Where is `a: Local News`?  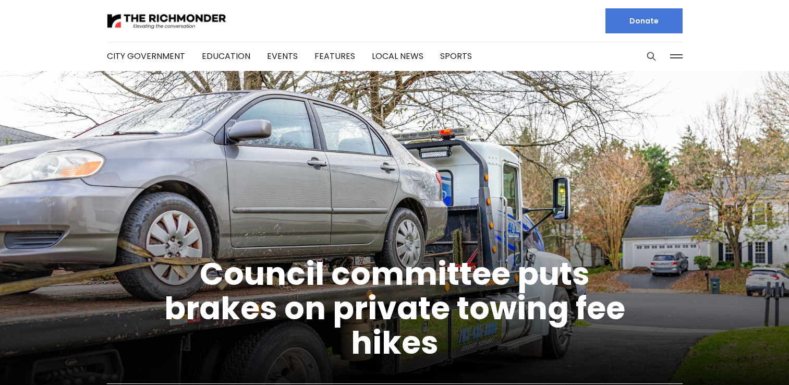 a: Local News is located at coordinates (398, 56).